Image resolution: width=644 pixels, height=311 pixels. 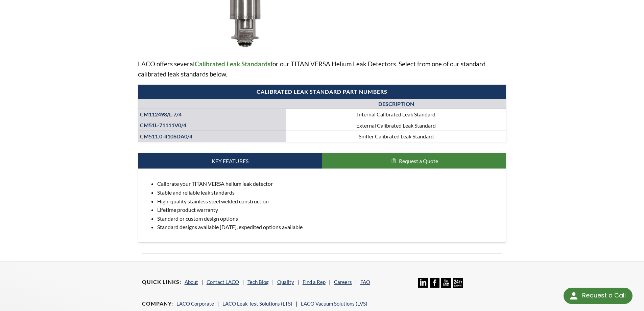 I want to click on th: CM51L-71111V0/4, so click(x=212, y=125).